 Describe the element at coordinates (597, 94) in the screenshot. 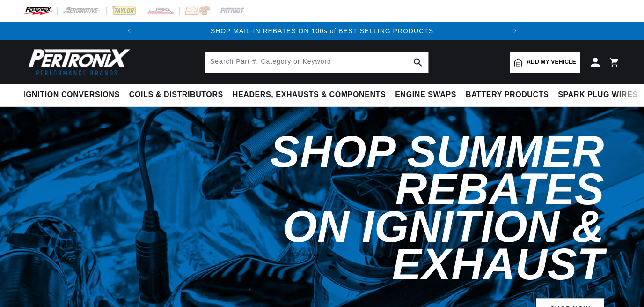

I see `span: Spark Plug Wires` at that location.